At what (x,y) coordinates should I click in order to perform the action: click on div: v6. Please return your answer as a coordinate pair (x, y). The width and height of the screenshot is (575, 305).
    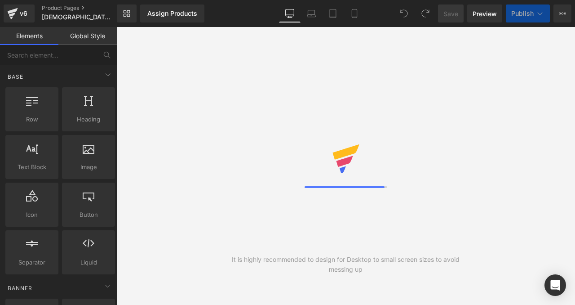
    Looking at the image, I should click on (23, 13).